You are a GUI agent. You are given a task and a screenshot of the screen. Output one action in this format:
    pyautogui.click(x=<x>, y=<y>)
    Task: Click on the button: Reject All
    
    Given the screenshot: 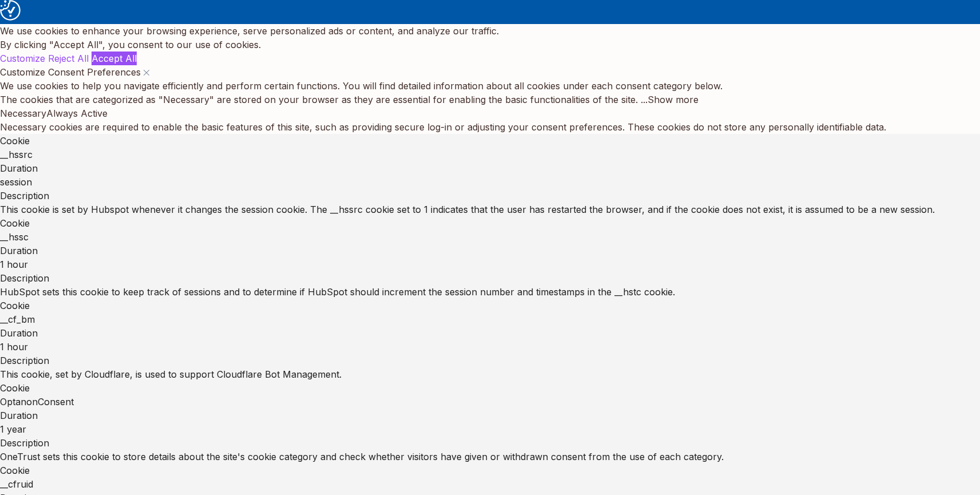 What is the action you would take?
    pyautogui.click(x=68, y=58)
    